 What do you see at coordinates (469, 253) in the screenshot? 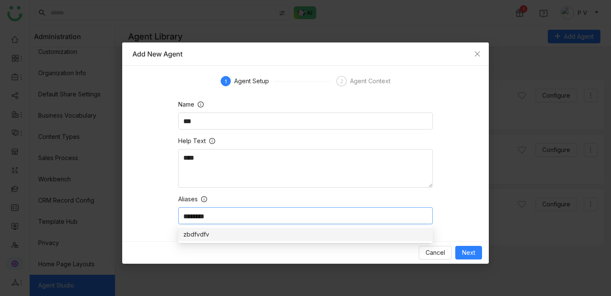
I see `span: Next` at bounding box center [469, 253].